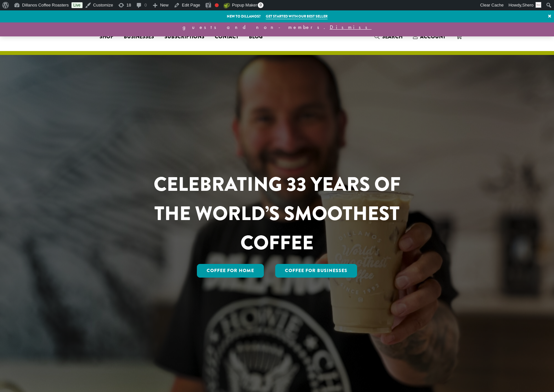 The height and width of the screenshot is (392, 554). Describe the element at coordinates (217, 5) in the screenshot. I see `div: Focus keyphrase not set` at that location.